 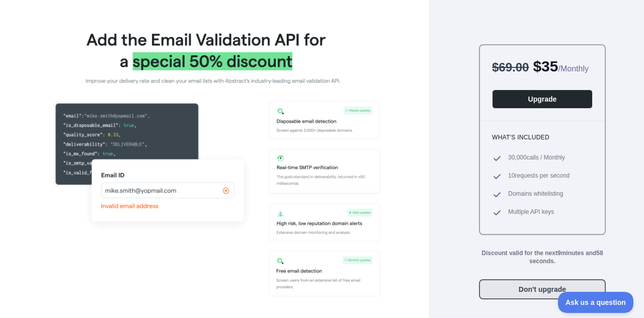 What do you see at coordinates (542, 99) in the screenshot?
I see `button: Upgrade` at bounding box center [542, 99].